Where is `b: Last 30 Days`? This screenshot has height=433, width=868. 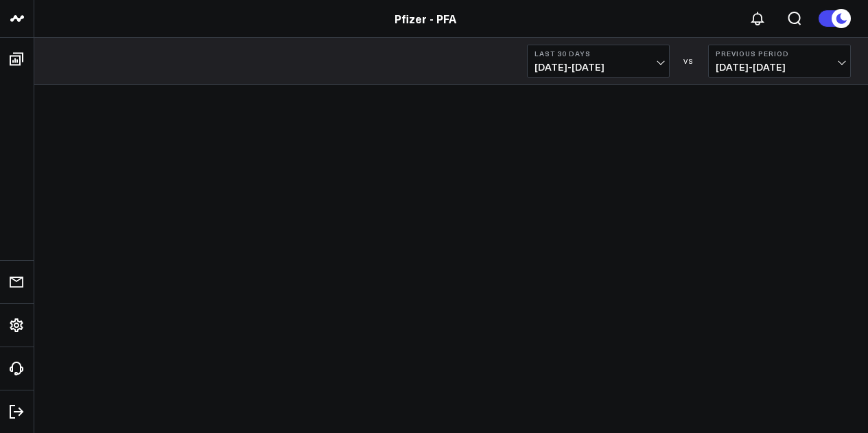
b: Last 30 Days is located at coordinates (598, 54).